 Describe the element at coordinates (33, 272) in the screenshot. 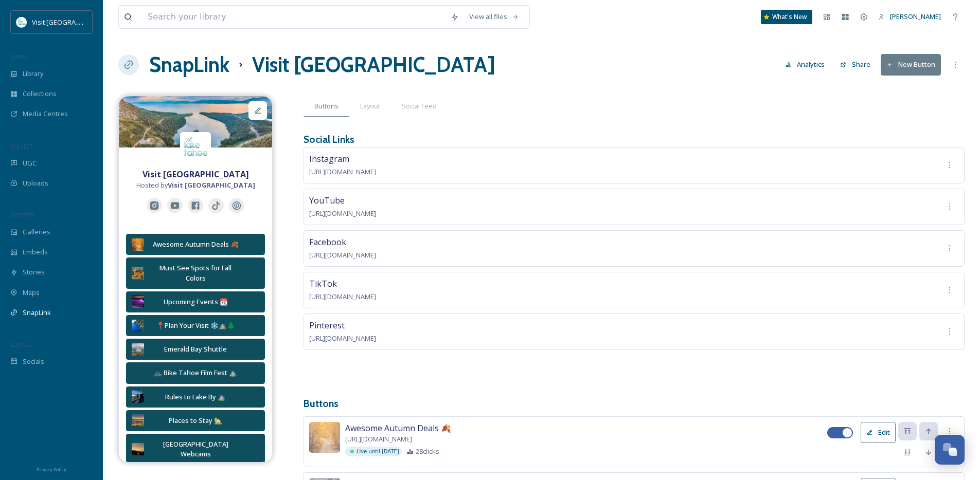

I see `span: Stories` at that location.